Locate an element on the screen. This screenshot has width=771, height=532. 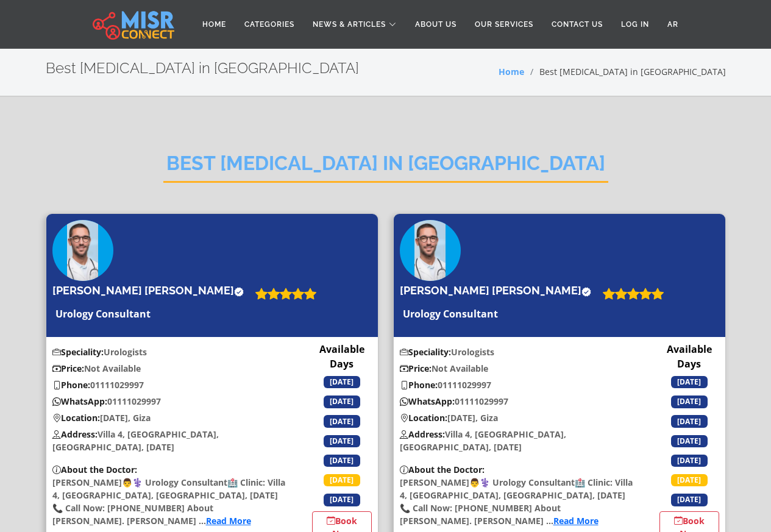
a: Contact Us is located at coordinates (578, 25).